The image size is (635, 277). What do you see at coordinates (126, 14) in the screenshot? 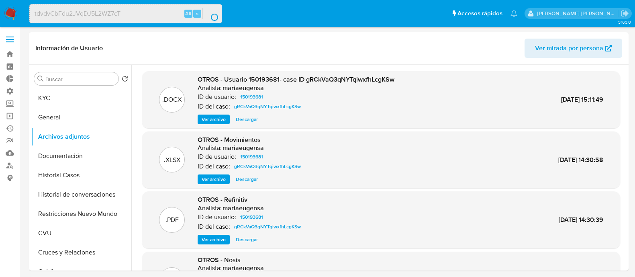
I see `input: Buscar usuario o caso...` at bounding box center [126, 14].